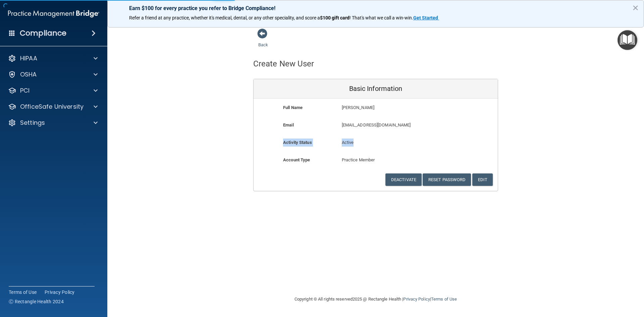 The width and height of the screenshot is (644, 317). Describe the element at coordinates (447, 179) in the screenshot. I see `button: Reset Password` at that location.